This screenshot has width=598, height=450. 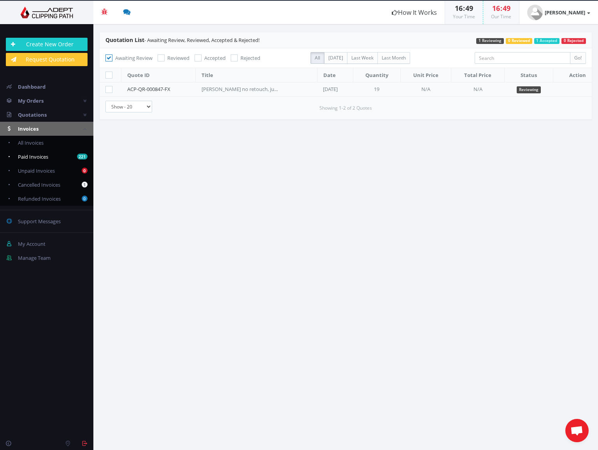 What do you see at coordinates (573, 75) in the screenshot?
I see `th: Action` at bounding box center [573, 75].